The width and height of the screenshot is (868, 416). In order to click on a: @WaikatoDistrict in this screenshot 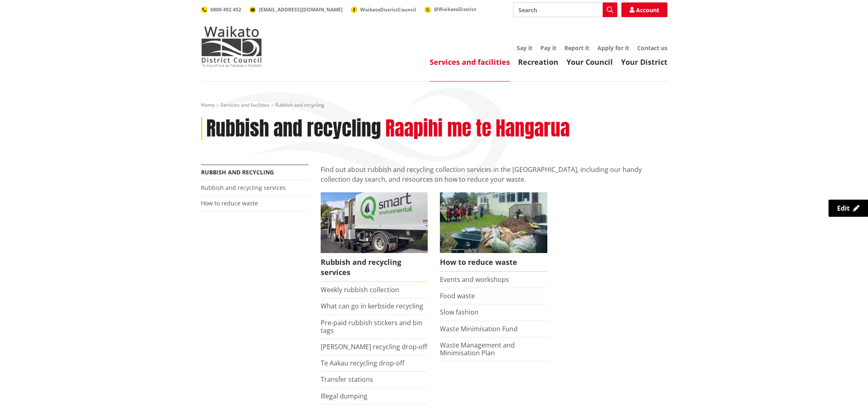, I will do `click(450, 9)`.